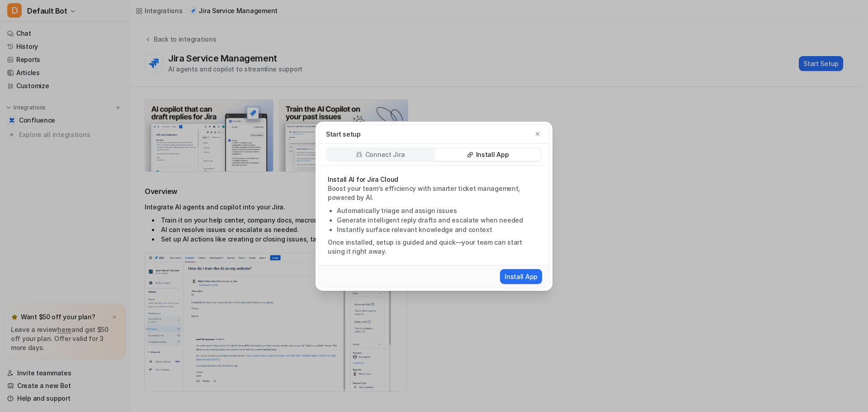  I want to click on p: Boost your team’s efficiency with smarter ticket management, powered by AI., so click(434, 193).